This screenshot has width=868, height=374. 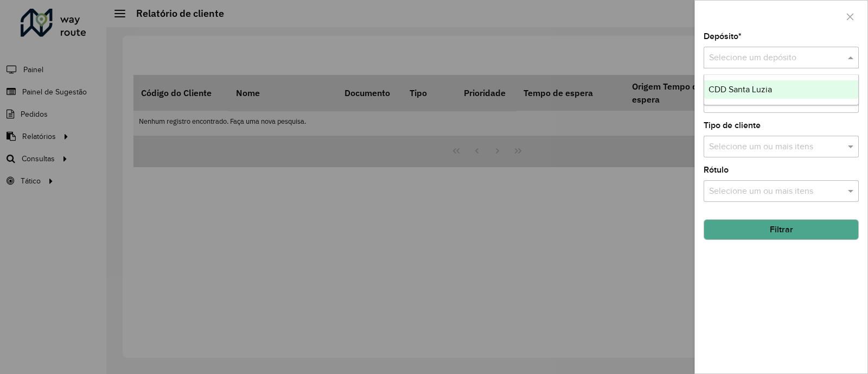 I want to click on label: Depósito, so click(x=723, y=37).